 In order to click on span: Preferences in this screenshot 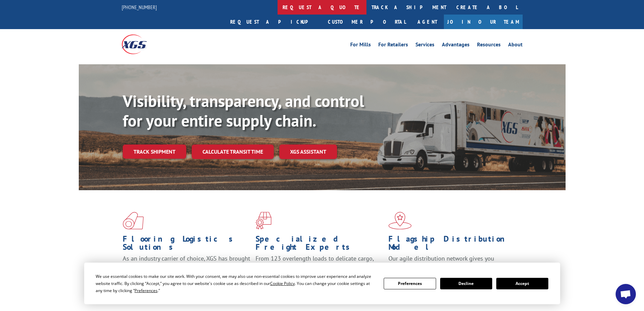, I will do `click(146, 290)`.